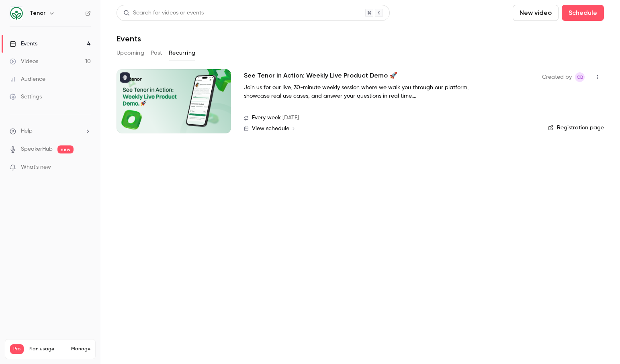 The height and width of the screenshot is (364, 620). Describe the element at coordinates (387, 128) in the screenshot. I see `a: View schedule` at that location.